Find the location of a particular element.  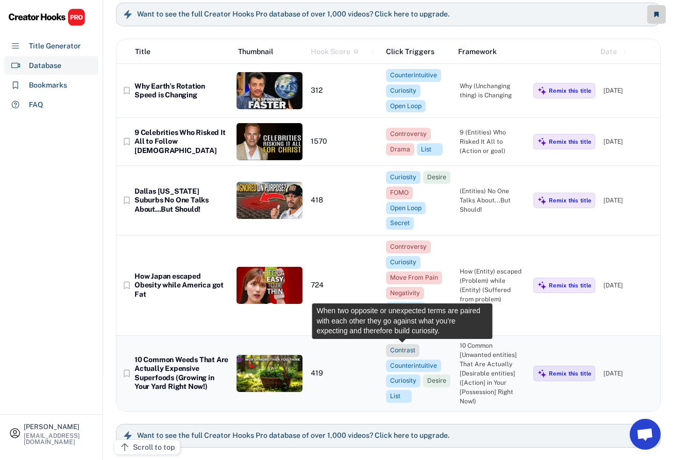

div: Drama is located at coordinates (400, 149).